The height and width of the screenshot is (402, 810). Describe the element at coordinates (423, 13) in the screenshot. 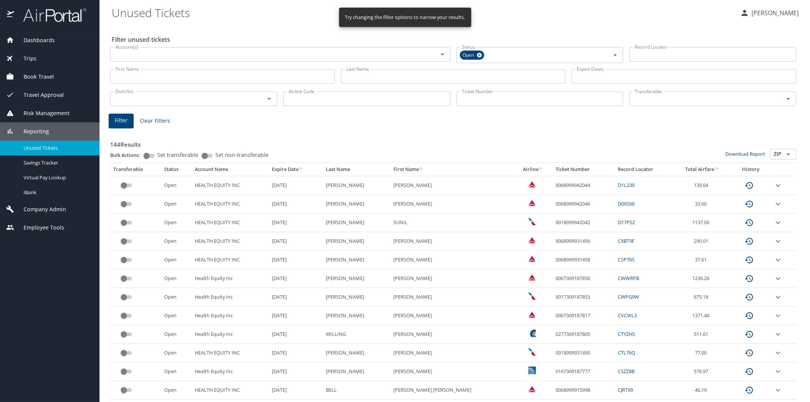

I see `h1: Unused Tickets` at that location.